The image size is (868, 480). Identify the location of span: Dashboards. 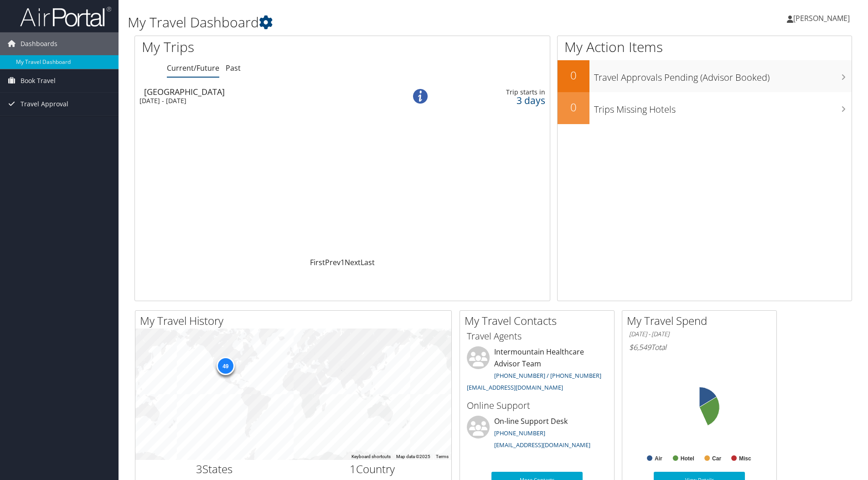
(39, 44).